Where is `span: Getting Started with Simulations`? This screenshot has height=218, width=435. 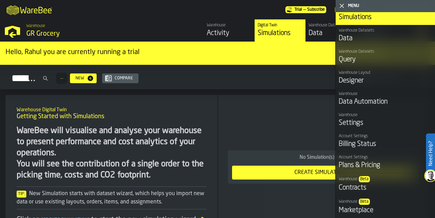 span: Getting Started with Simulations is located at coordinates (60, 116).